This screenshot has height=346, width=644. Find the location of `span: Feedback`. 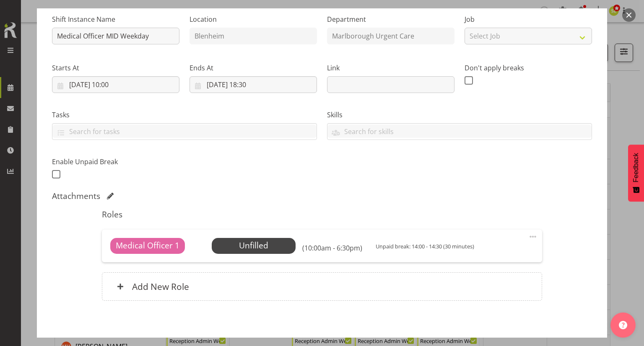

span: Feedback is located at coordinates (636, 167).